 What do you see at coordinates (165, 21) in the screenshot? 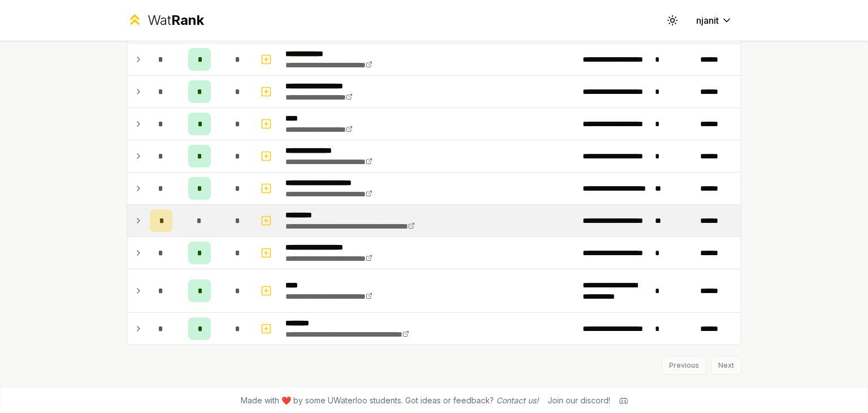
I see `a: WatRank` at bounding box center [165, 21].